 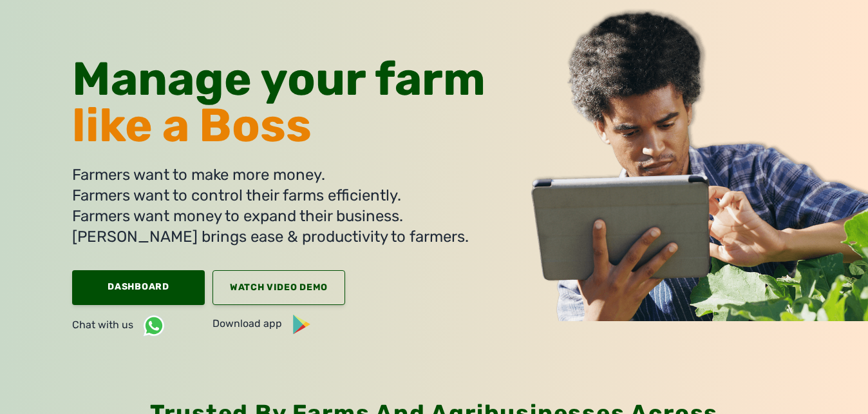 What do you see at coordinates (138, 288) in the screenshot?
I see `a: Dashboard` at bounding box center [138, 288].